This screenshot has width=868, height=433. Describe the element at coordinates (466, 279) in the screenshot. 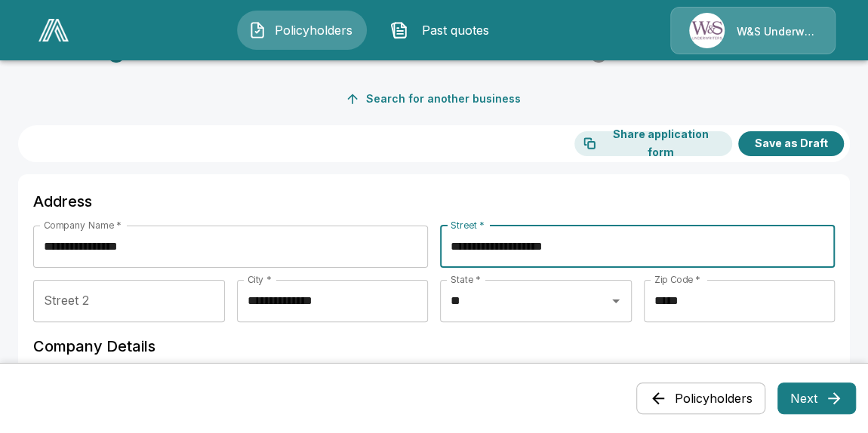

I see `label: State *` at that location.